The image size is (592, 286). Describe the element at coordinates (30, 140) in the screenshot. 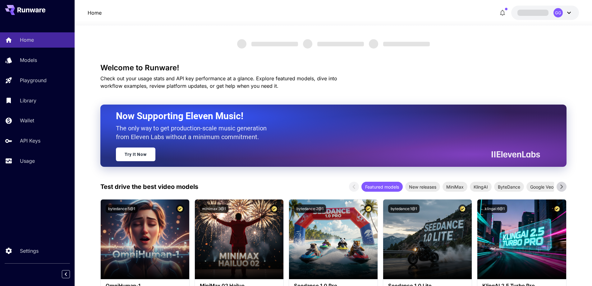

I see `p: API Keys` at that location.